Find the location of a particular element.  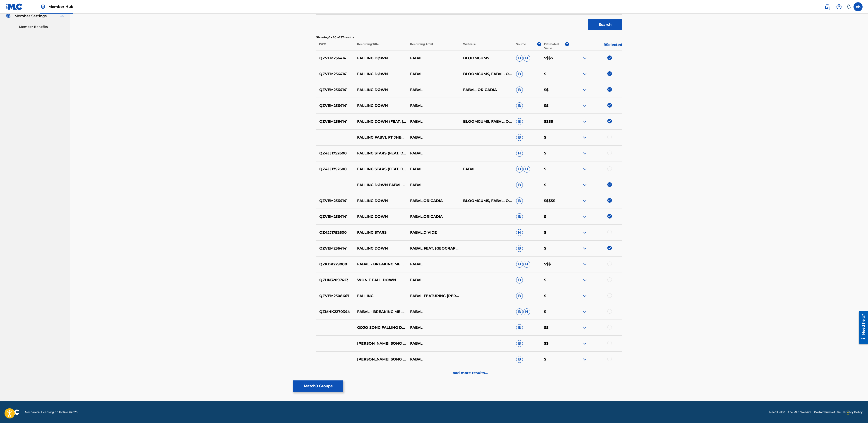

a: The MLC Website is located at coordinates (800, 412).